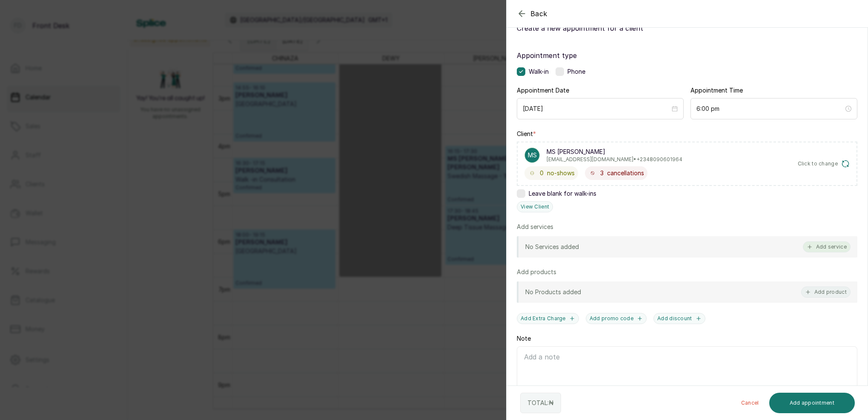 This screenshot has width=868, height=420. What do you see at coordinates (548, 318) in the screenshot?
I see `button: Add Extra Charge` at bounding box center [548, 318].